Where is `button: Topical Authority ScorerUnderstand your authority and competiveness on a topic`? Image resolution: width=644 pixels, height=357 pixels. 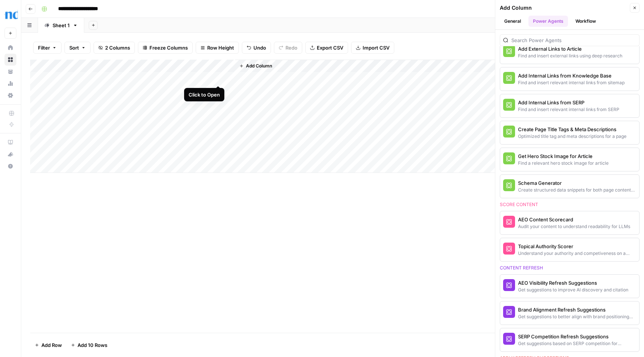
button: Topical Authority ScorerUnderstand your authority and competiveness on a topic is located at coordinates (570, 250).